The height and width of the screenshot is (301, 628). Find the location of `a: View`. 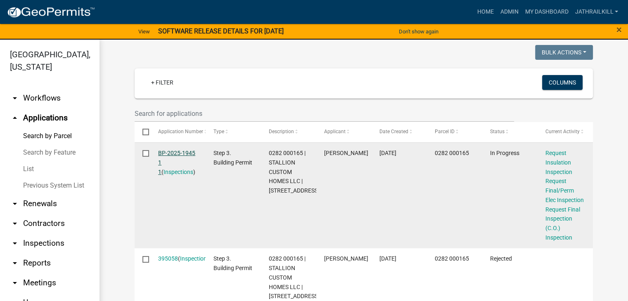

a: View is located at coordinates (144, 31).